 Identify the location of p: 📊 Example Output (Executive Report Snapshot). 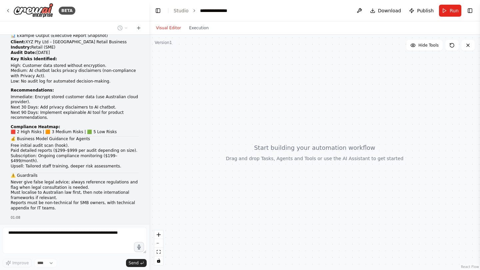
(75, 36).